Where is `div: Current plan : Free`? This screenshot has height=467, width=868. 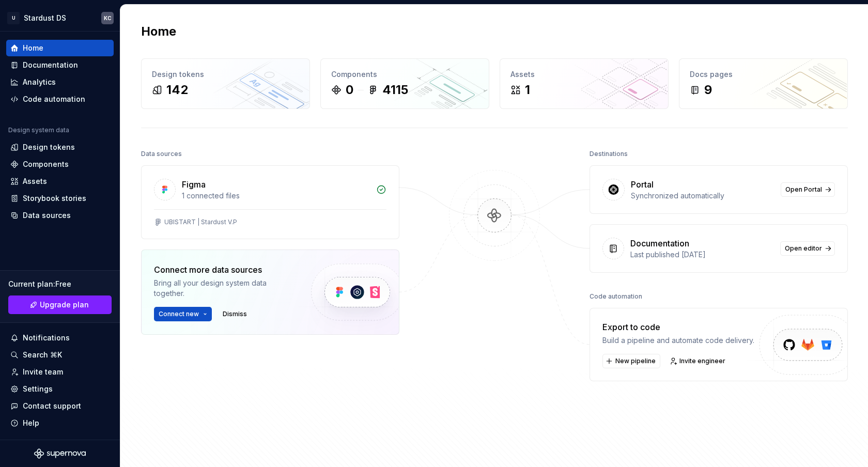 div: Current plan : Free is located at coordinates (60, 284).